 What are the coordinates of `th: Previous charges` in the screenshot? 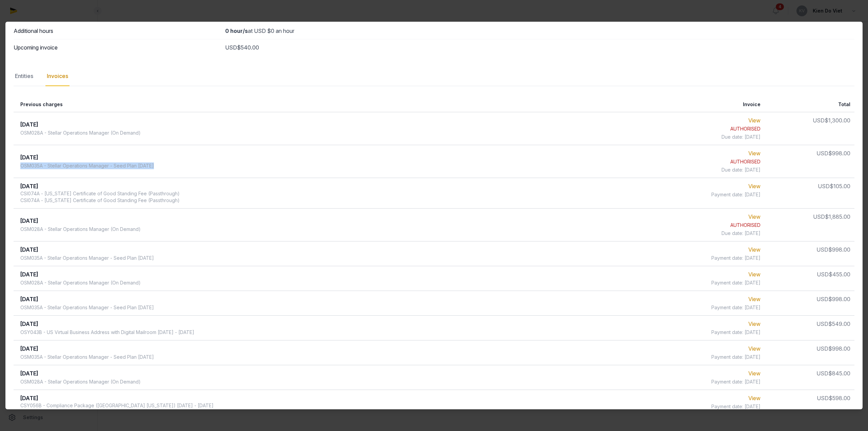 It's located at (334, 104).